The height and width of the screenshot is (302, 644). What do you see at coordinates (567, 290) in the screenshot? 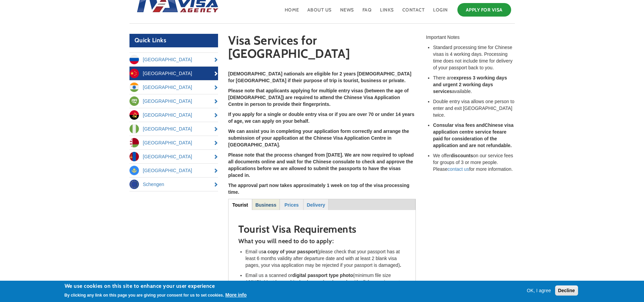
I see `button: Decline` at bounding box center [567, 290].